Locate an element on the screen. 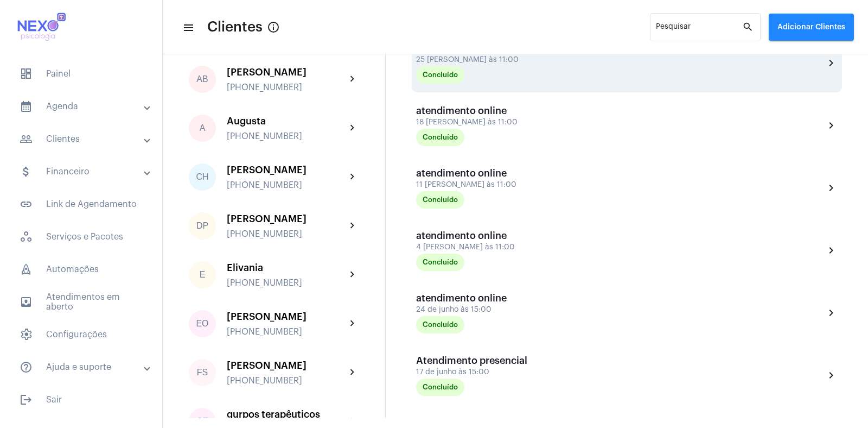 The width and height of the screenshot is (868, 428). div: A is located at coordinates (203, 128).